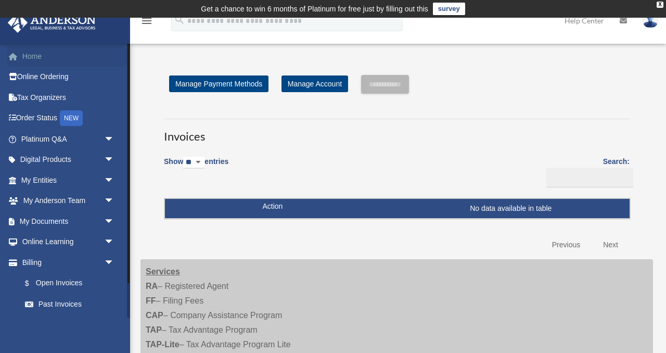 This screenshot has height=353, width=666. Describe the element at coordinates (69, 77) in the screenshot. I see `a: Online Ordering` at that location.